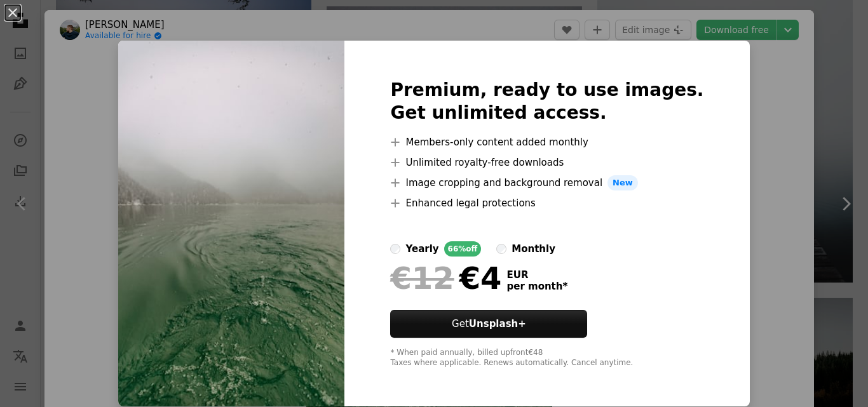 This screenshot has height=407, width=868. What do you see at coordinates (537, 286) in the screenshot?
I see `span: per month *` at bounding box center [537, 286].